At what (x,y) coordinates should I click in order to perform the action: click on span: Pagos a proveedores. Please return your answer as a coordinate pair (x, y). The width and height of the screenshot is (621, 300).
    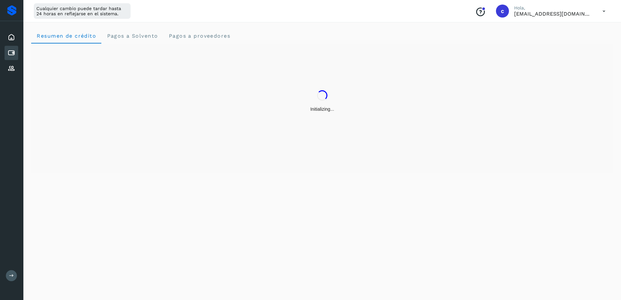
    Looking at the image, I should click on (199, 36).